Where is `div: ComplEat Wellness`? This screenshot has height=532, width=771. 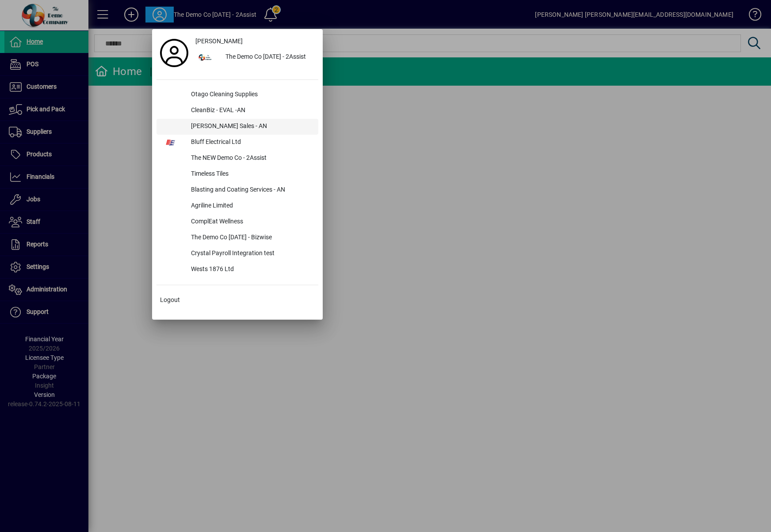 div: ComplEat Wellness is located at coordinates (251, 222).